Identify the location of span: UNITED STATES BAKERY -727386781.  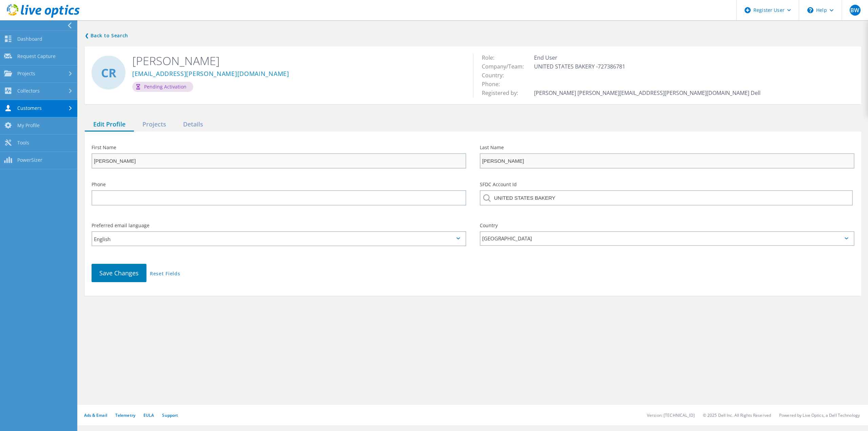
(583, 66).